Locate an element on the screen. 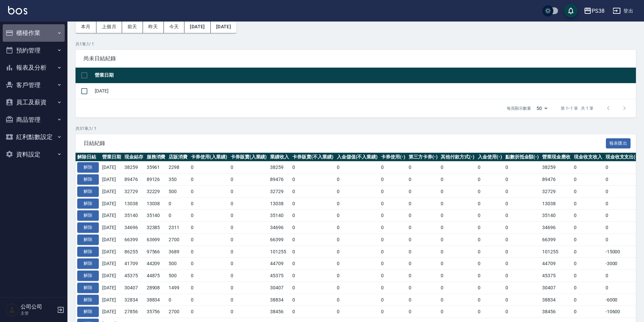 The image size is (644, 322). p: 共 31 筆, 1 / 1 is located at coordinates (356, 129).